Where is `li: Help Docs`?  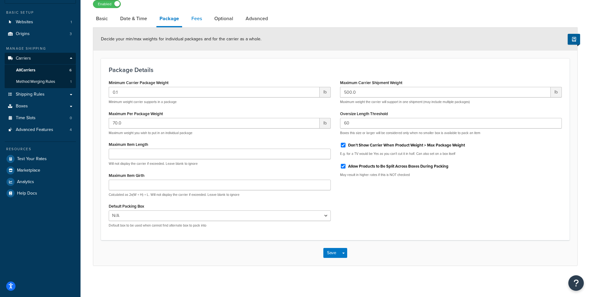 li: Help Docs is located at coordinates (40, 193).